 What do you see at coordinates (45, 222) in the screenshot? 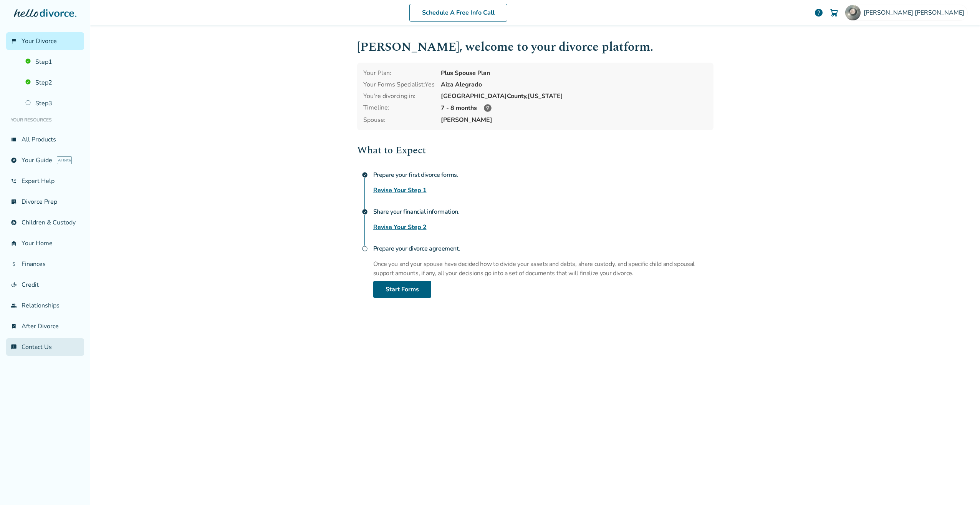
I see `a: account_childChildren & Custody` at bounding box center [45, 222].